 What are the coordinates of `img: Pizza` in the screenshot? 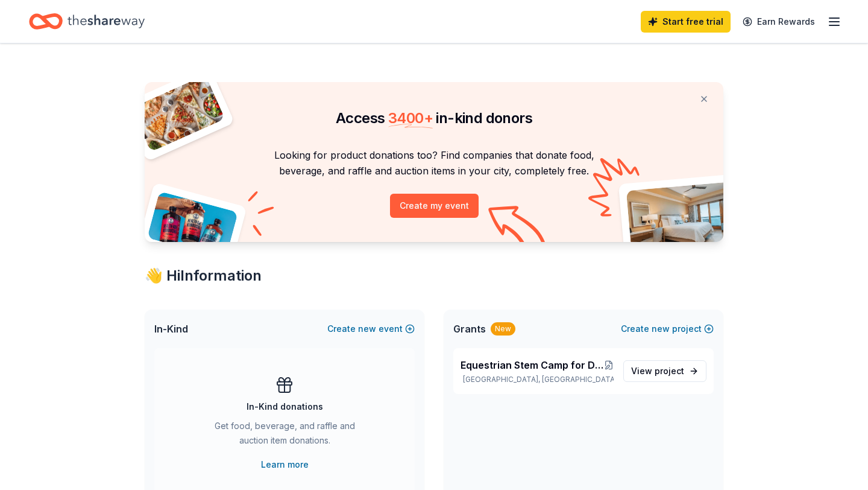 It's located at (178, 113).